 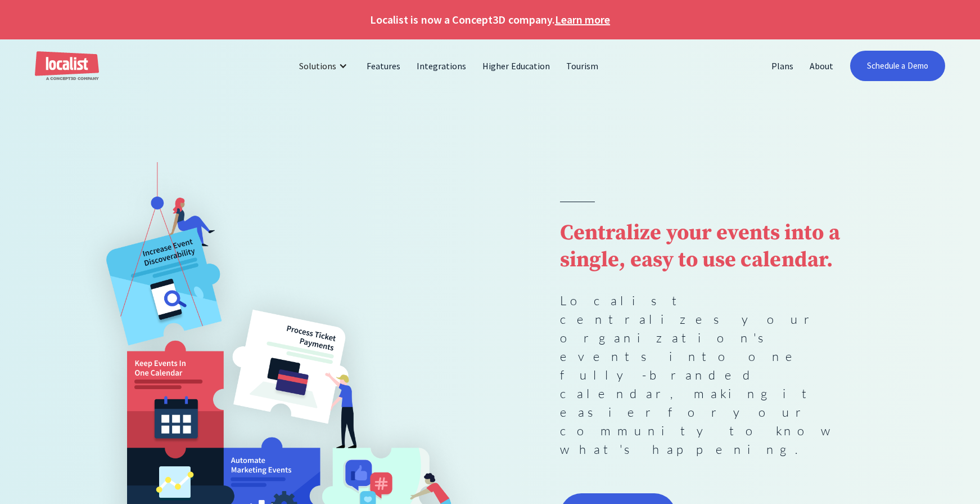 I want to click on a: About, so click(x=821, y=66).